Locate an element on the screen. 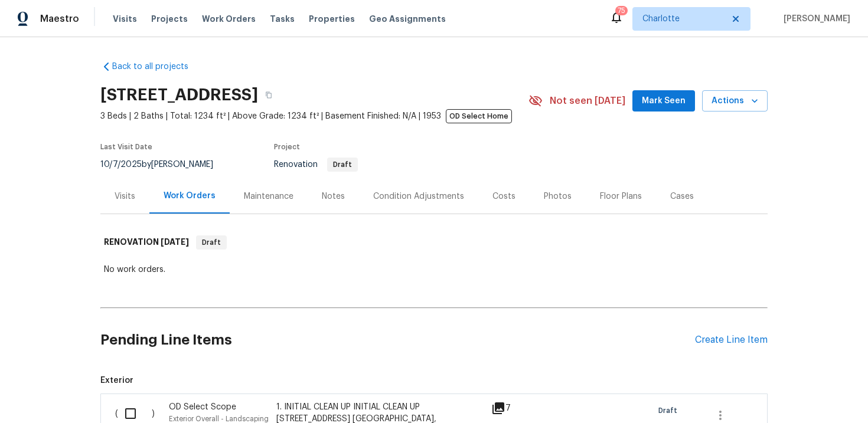 The height and width of the screenshot is (423, 868). span: Exterior Overall - Landscaping is located at coordinates (219, 419).